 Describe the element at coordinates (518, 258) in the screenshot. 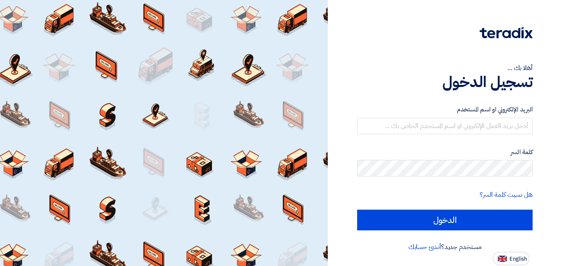

I see `span: English` at that location.